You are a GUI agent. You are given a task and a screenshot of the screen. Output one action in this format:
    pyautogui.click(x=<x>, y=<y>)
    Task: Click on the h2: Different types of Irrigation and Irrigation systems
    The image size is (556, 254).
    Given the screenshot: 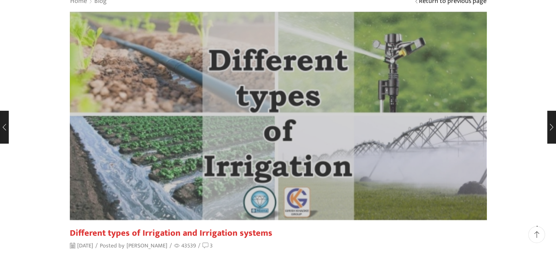 What is the action you would take?
    pyautogui.click(x=278, y=233)
    